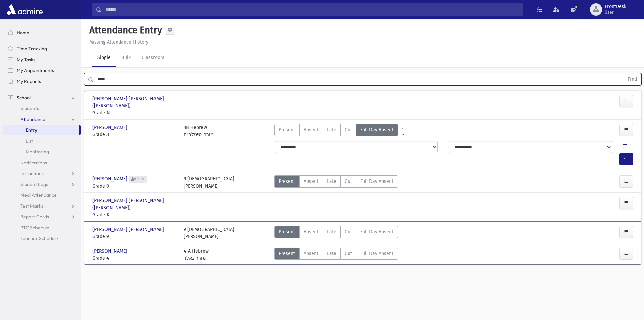 The height and width of the screenshot is (320, 644). What do you see at coordinates (104, 58) in the screenshot?
I see `a: Single` at bounding box center [104, 58].